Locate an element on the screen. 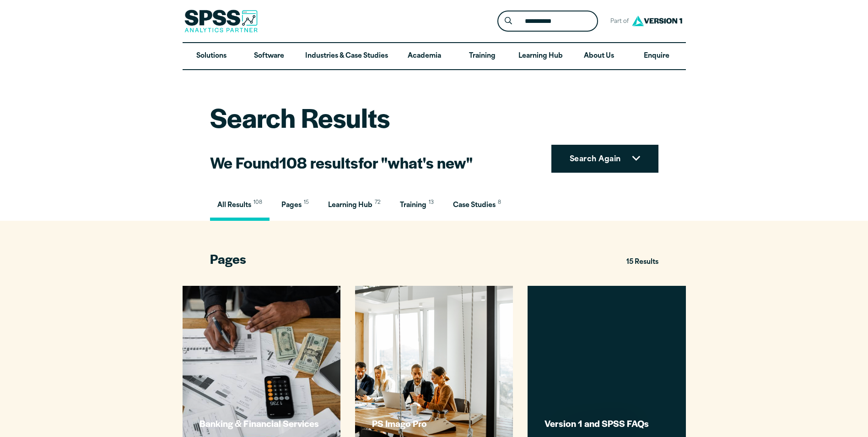  h3: Version 1 and SPSS FAQs is located at coordinates (607, 423).